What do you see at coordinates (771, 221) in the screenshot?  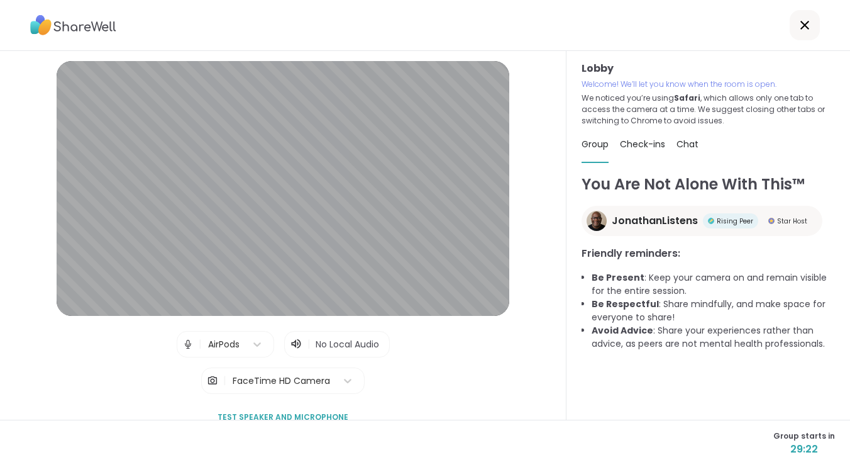 I see `img: Star Host` at bounding box center [771, 221].